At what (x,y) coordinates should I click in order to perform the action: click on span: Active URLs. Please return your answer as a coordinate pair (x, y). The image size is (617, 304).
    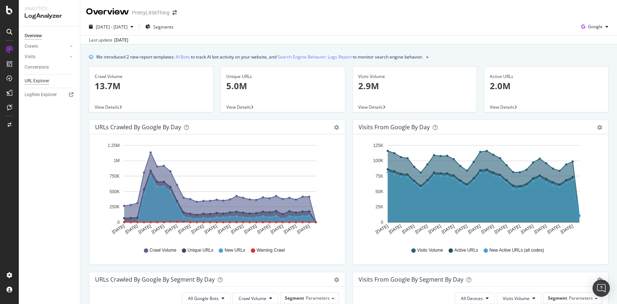
    Looking at the image, I should click on (466, 250).